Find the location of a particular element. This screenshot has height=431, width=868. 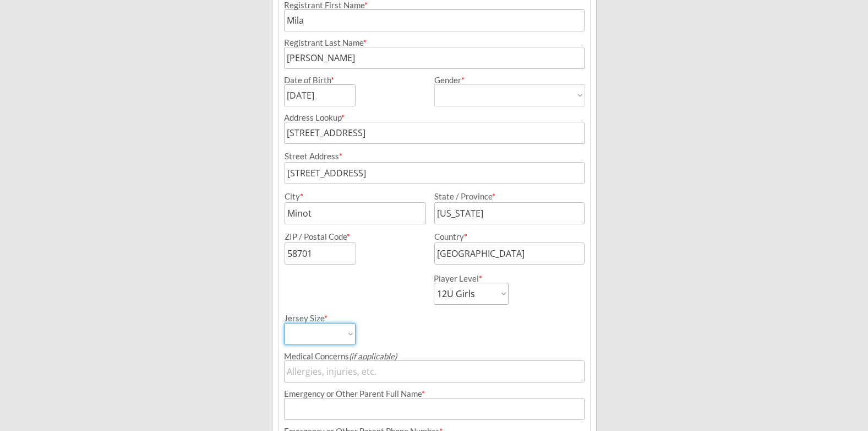

div: State / Province is located at coordinates (502, 196).